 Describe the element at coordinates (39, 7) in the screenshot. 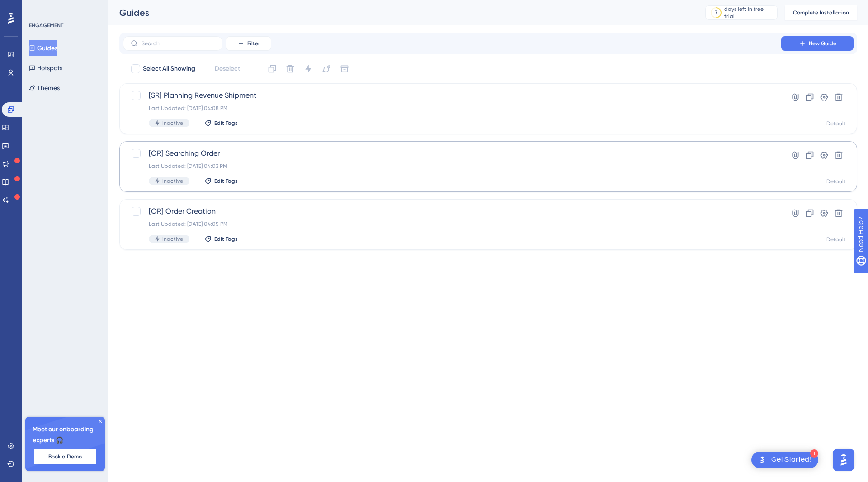

I see `span: Need Help?` at that location.